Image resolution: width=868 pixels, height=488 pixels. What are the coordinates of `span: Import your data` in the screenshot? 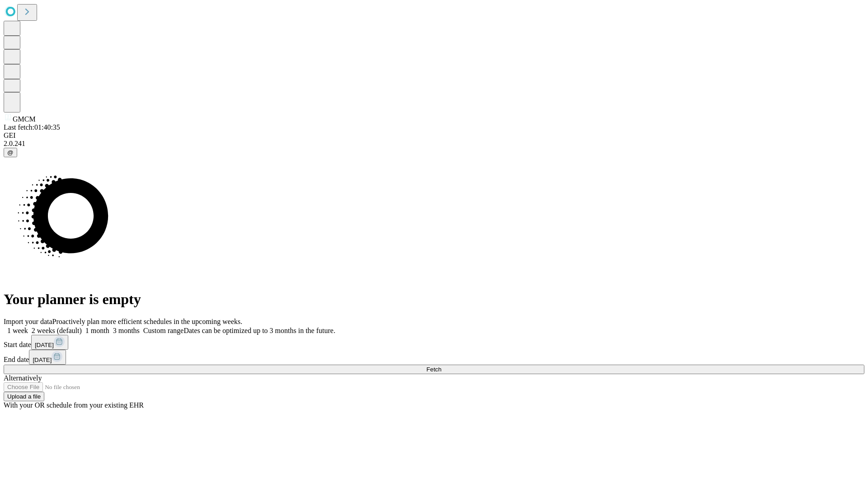 It's located at (28, 321).